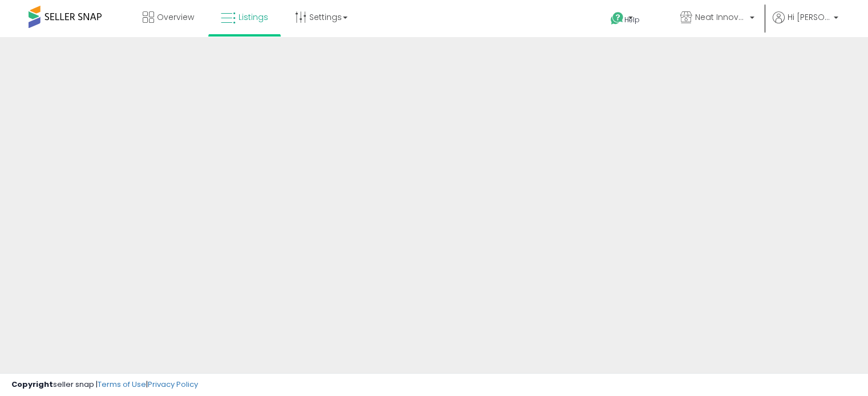 This screenshot has height=396, width=868. What do you see at coordinates (173, 384) in the screenshot?
I see `a: Privacy Policy` at bounding box center [173, 384].